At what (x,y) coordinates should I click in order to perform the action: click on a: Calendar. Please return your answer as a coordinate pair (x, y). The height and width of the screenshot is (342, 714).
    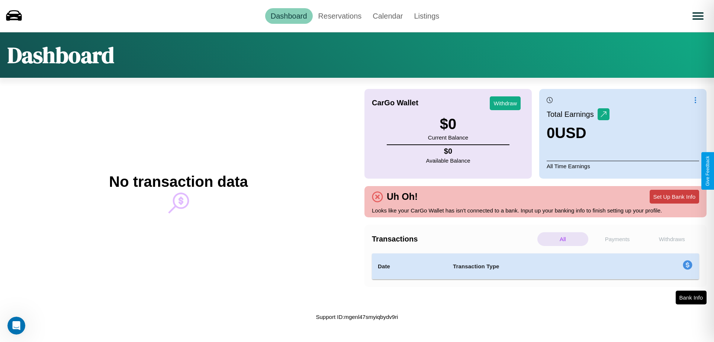
    Looking at the image, I should click on (388, 16).